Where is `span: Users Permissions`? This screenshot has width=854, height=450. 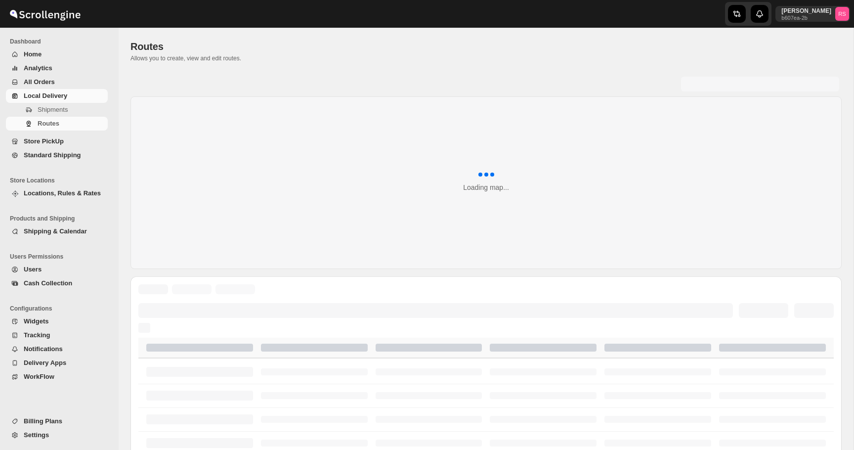
span: Users Permissions is located at coordinates (61, 257).